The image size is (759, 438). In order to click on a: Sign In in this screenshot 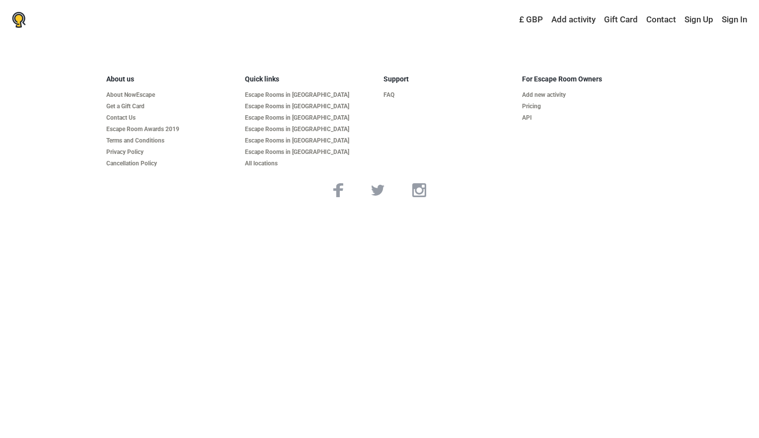, I will do `click(733, 20)`.